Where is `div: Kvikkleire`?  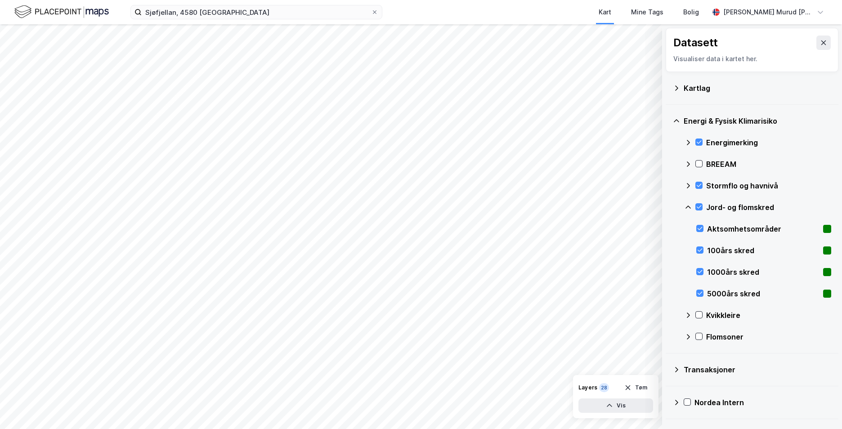
div: Kvikkleire is located at coordinates (769, 315).